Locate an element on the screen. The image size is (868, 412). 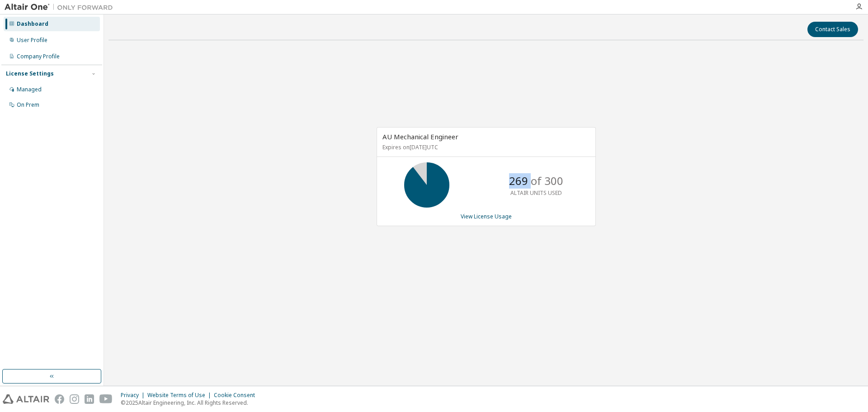
div: On Prem is located at coordinates (28, 105).